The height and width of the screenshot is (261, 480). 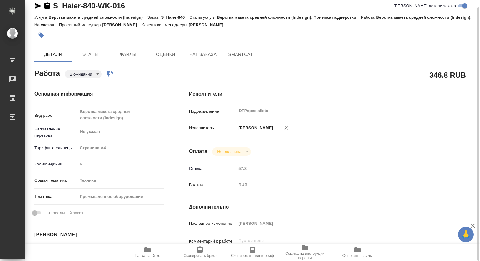 I want to click on h4: Основная информация, so click(x=99, y=94).